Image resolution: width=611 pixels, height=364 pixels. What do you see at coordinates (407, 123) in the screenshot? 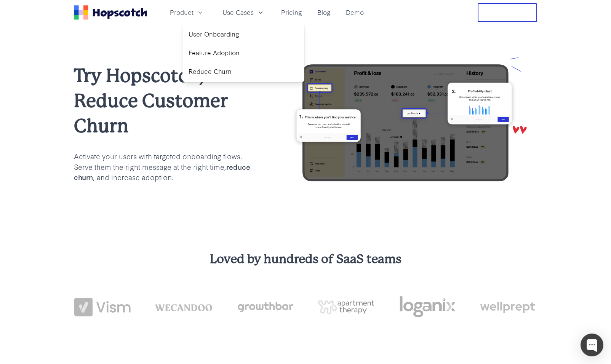
I see `img: user onboarding with hopscotch update` at bounding box center [407, 123].